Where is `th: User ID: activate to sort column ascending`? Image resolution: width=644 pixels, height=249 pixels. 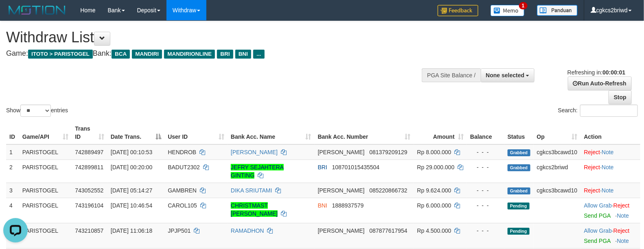 th: User ID: activate to sort column ascending is located at coordinates (196, 132).